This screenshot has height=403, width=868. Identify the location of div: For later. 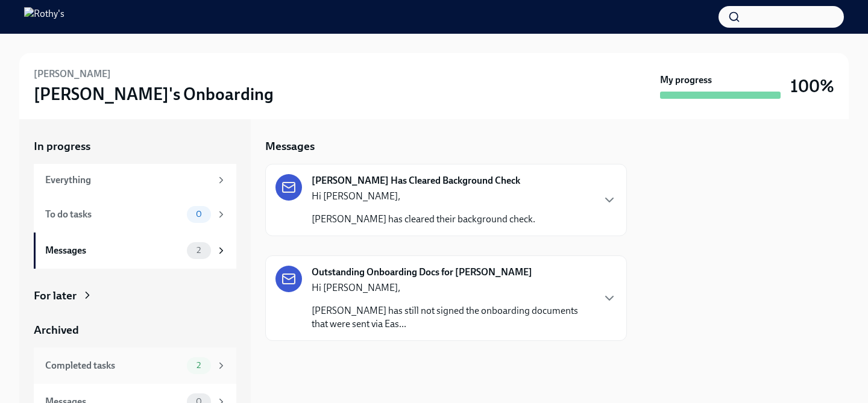
(55, 296).